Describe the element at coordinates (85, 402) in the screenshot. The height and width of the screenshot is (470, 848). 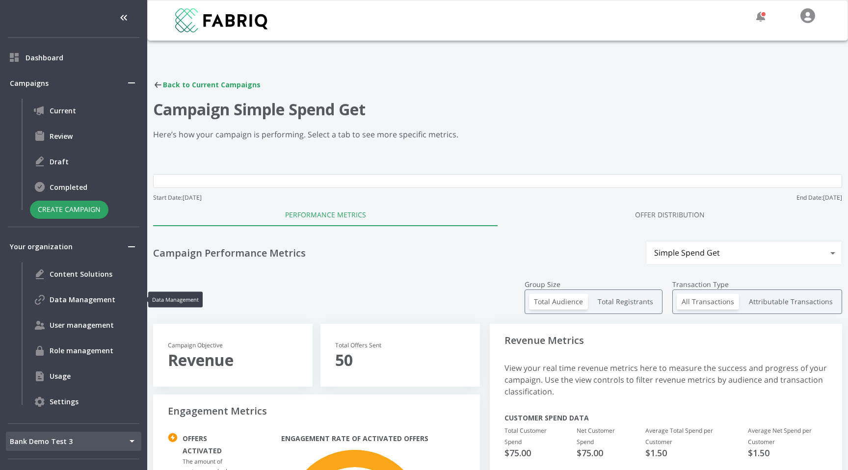
I see `div: Settings` at that location.